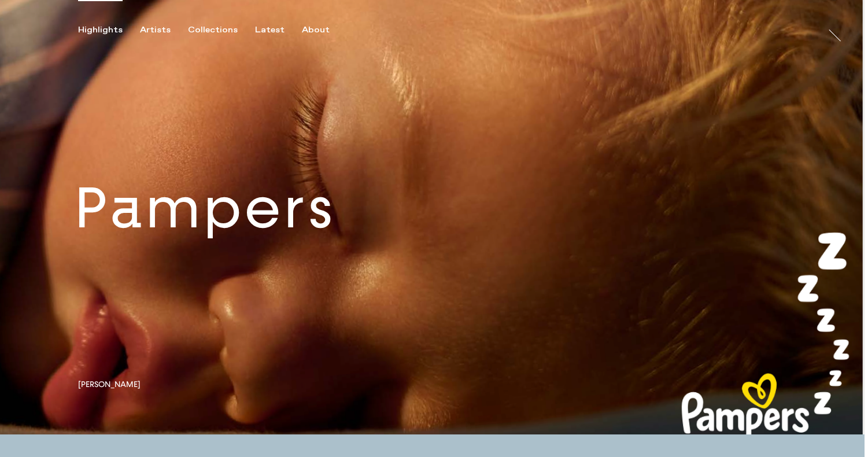 This screenshot has height=457, width=868. Describe the element at coordinates (213, 30) in the screenshot. I see `div: Collections` at that location.